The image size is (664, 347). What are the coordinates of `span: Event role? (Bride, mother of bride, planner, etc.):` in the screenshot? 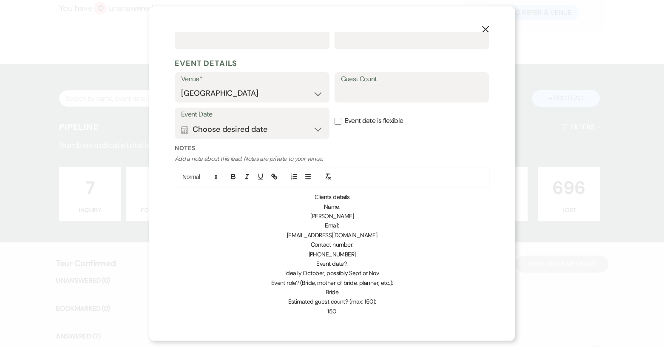 It's located at (332, 283).